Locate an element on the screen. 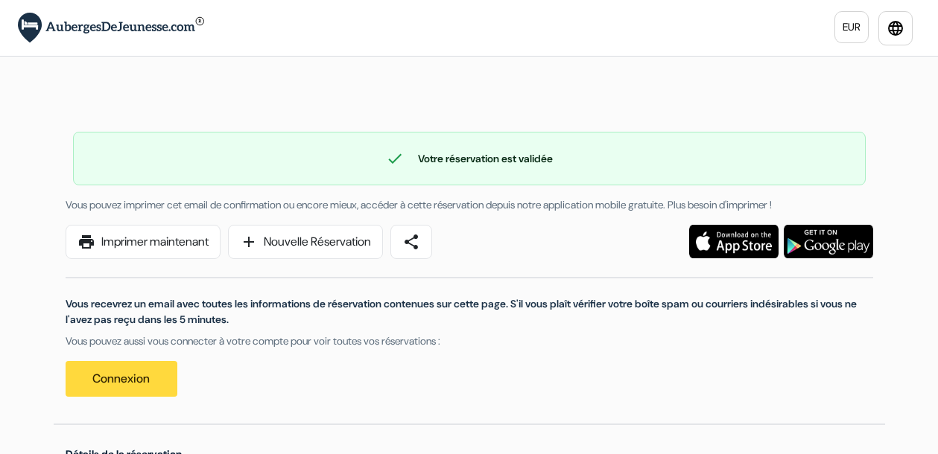  span: print is located at coordinates (86, 242).